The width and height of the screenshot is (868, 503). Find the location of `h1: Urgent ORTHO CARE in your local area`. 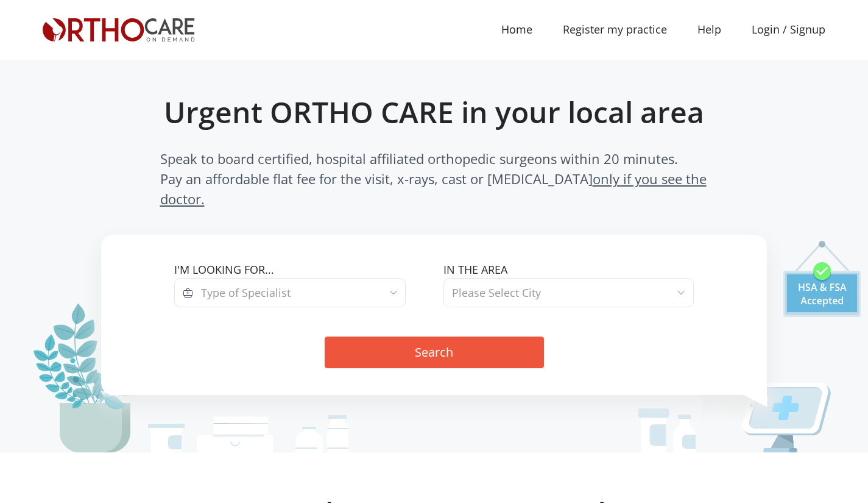

h1: Urgent ORTHO CARE in your local area is located at coordinates (434, 112).